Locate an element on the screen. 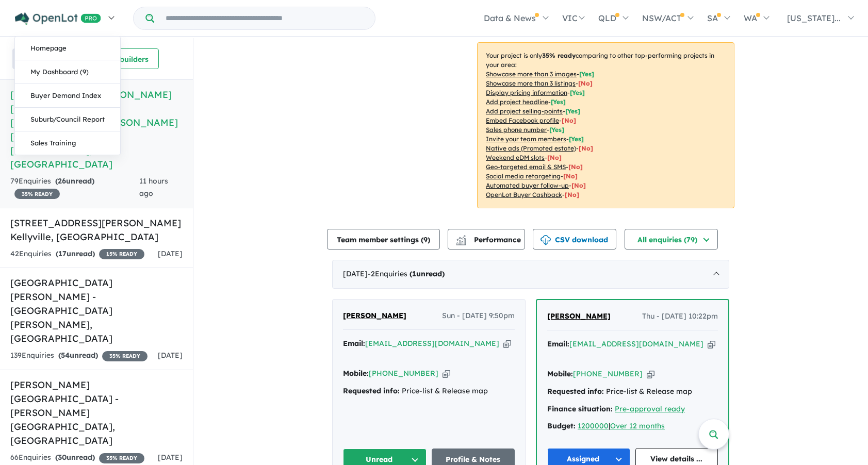  u: Embed Facebook profile is located at coordinates (523, 120).